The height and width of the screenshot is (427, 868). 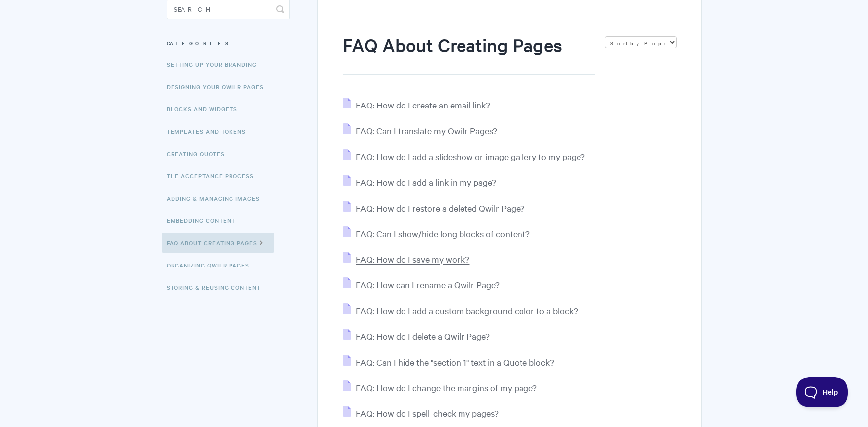 I want to click on a: The Acceptance Process, so click(x=214, y=176).